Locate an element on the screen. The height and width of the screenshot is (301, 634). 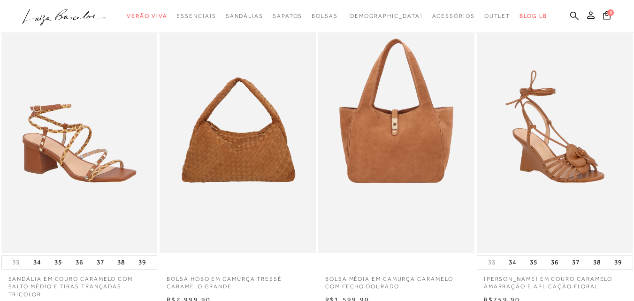
img: BOLSA MÉDIA EM CAMURÇA CARAMELO COM FECHO DOURADO is located at coordinates (396, 136).